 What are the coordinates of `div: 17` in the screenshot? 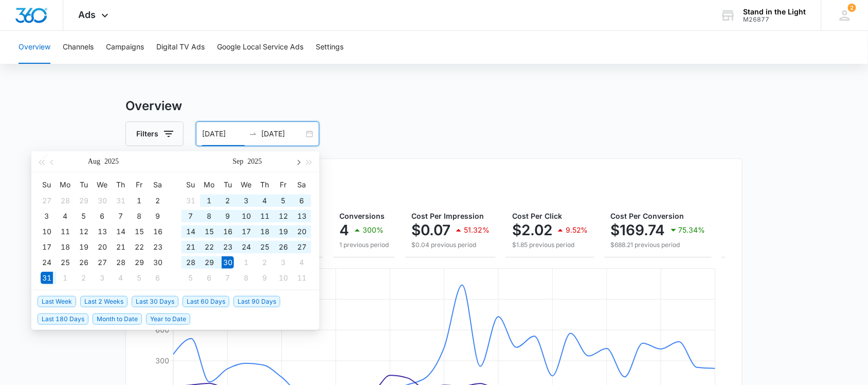 It's located at (246, 232).